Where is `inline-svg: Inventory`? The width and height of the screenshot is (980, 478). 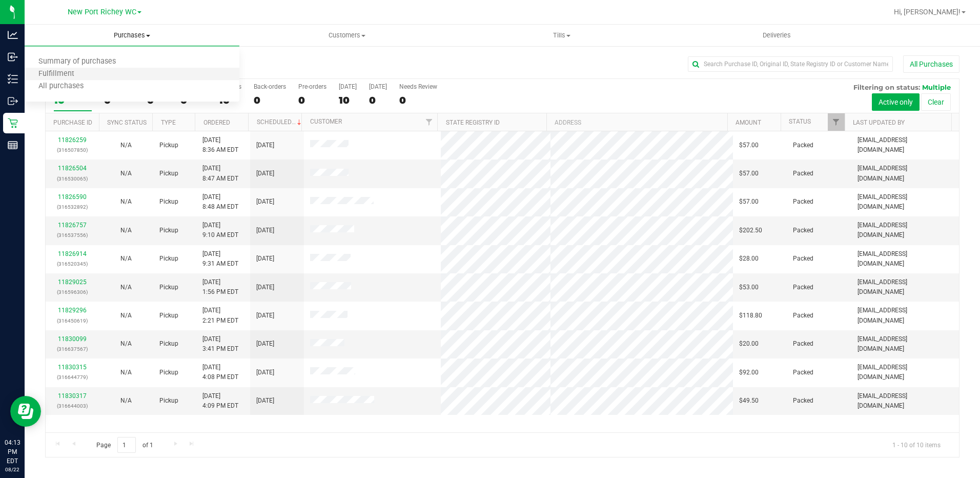 inline-svg: Inventory is located at coordinates (12, 79).